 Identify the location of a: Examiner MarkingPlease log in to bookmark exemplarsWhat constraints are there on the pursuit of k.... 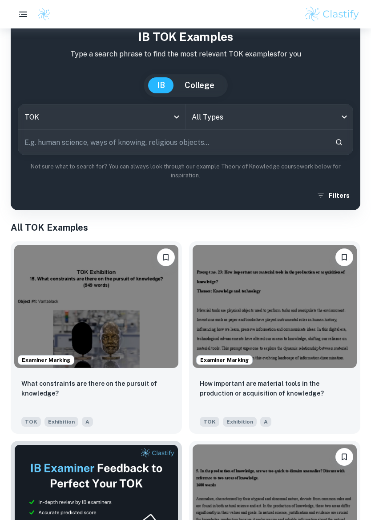
(96, 338).